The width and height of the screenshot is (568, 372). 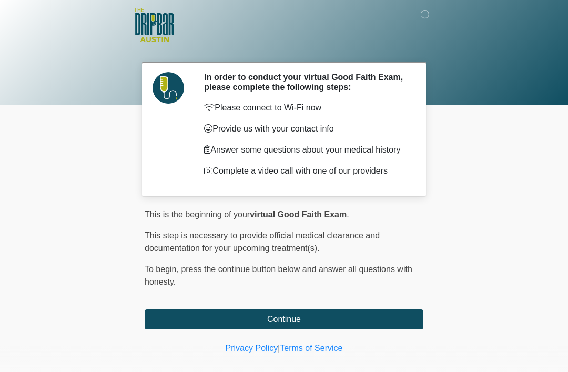 What do you see at coordinates (306, 108) in the screenshot?
I see `p: Please connect to Wi-Fi now` at bounding box center [306, 108].